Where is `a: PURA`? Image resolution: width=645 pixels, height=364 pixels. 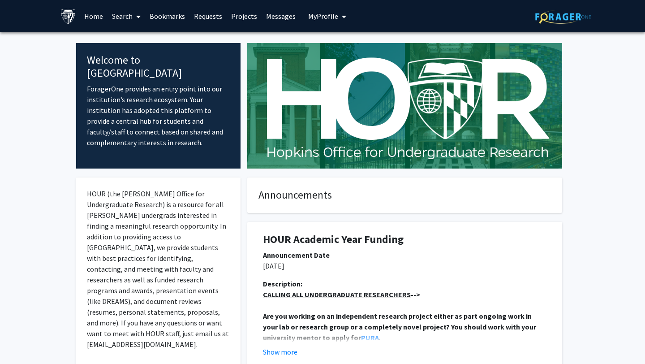 a: PURA is located at coordinates (370, 337).